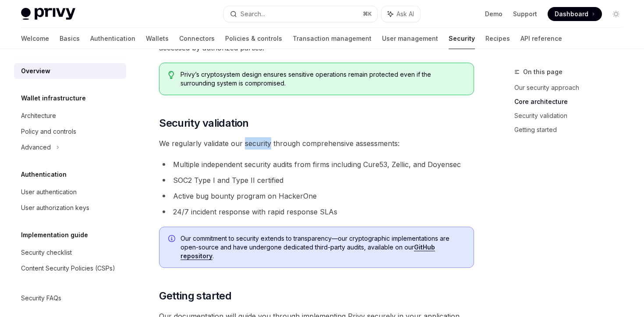 This screenshot has height=317, width=644. I want to click on span: Ask AI, so click(406, 14).